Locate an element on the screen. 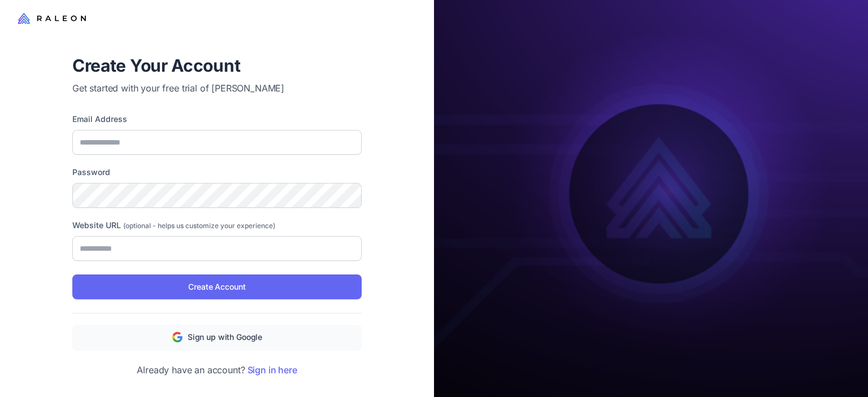  label: Email Address is located at coordinates (217, 119).